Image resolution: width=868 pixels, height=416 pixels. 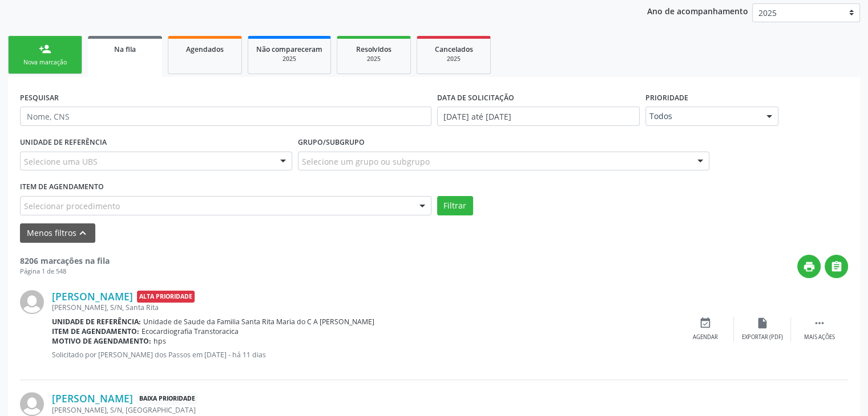 What do you see at coordinates (60, 162) in the screenshot?
I see `span: Selecione uma UBS` at bounding box center [60, 162].